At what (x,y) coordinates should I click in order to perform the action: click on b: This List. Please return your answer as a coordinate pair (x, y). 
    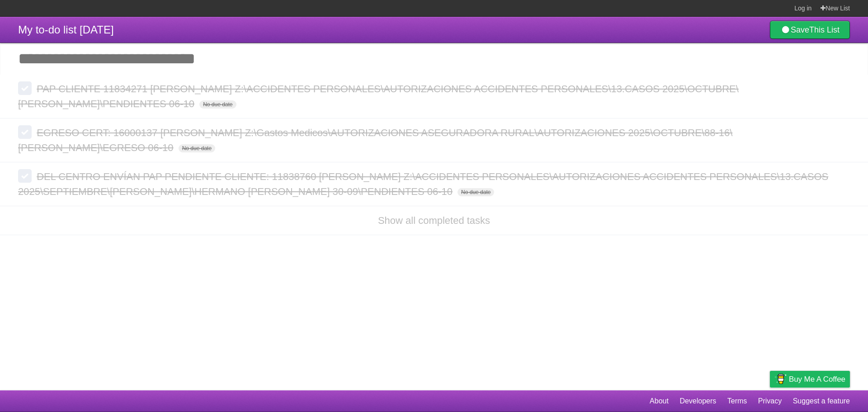
    Looking at the image, I should click on (824, 30).